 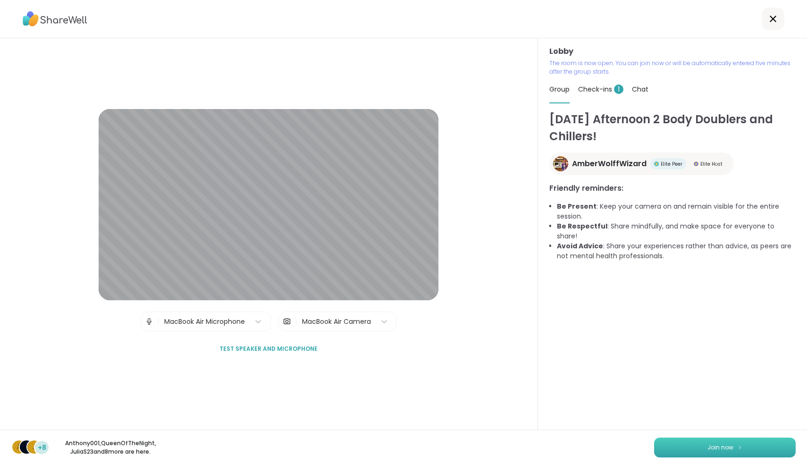 I want to click on span: AmberWolffWizard, so click(x=609, y=164).